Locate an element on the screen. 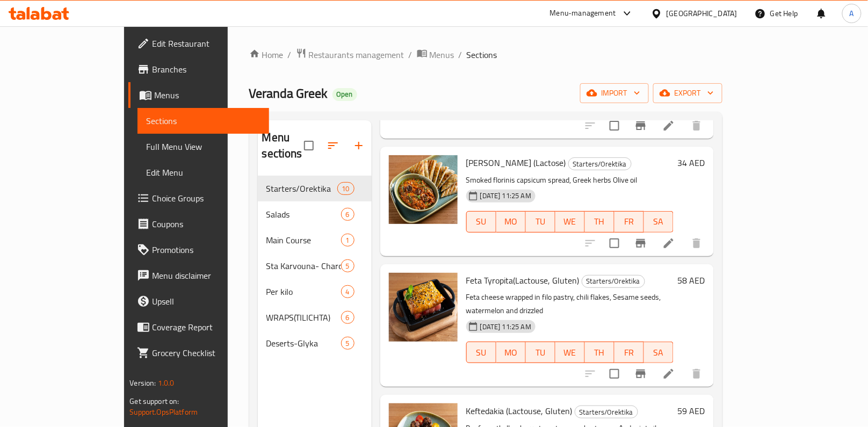 The height and width of the screenshot is (427, 868). a: Coupons is located at coordinates (199, 224).